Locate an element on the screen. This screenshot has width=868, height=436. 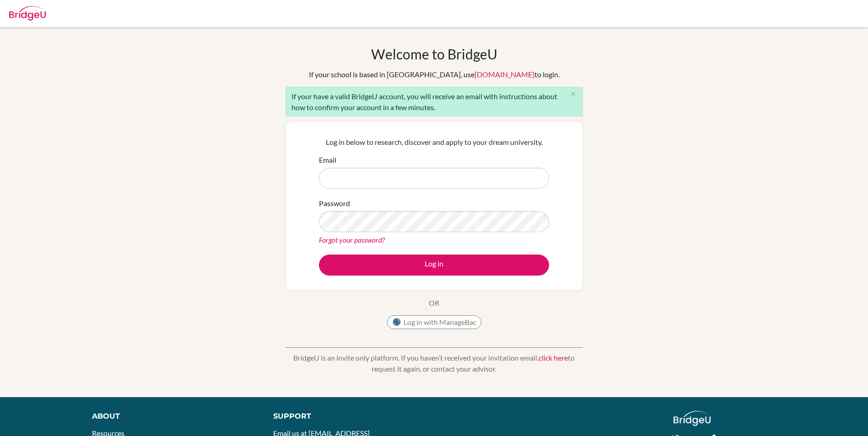
button: Log in with ManageBac is located at coordinates (434, 323).